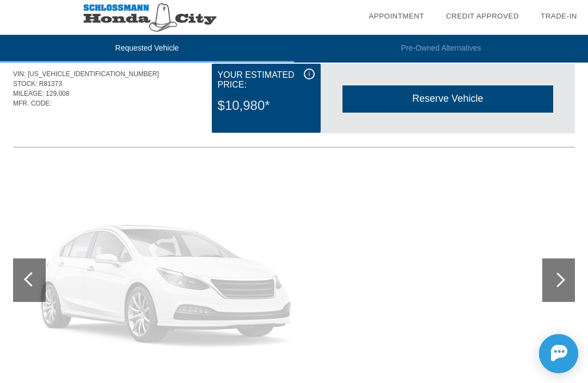 The image size is (588, 383). Describe the element at coordinates (32, 103) in the screenshot. I see `span: MFR. CODE:` at that location.